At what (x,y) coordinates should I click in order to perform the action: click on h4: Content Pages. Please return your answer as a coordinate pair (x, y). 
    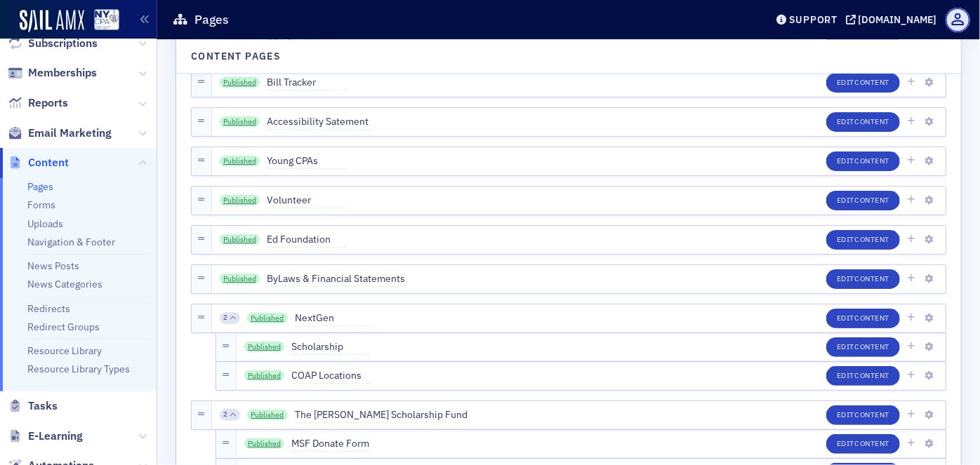
    Looking at the image, I should click on (236, 56).